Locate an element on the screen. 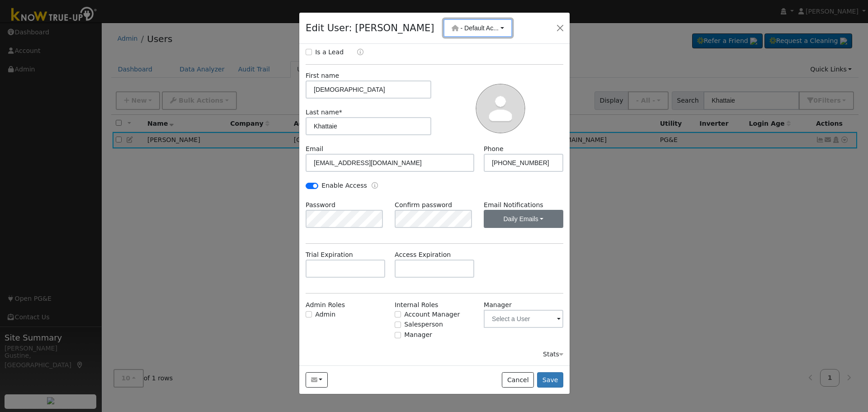  label: First name is located at coordinates (322, 75).